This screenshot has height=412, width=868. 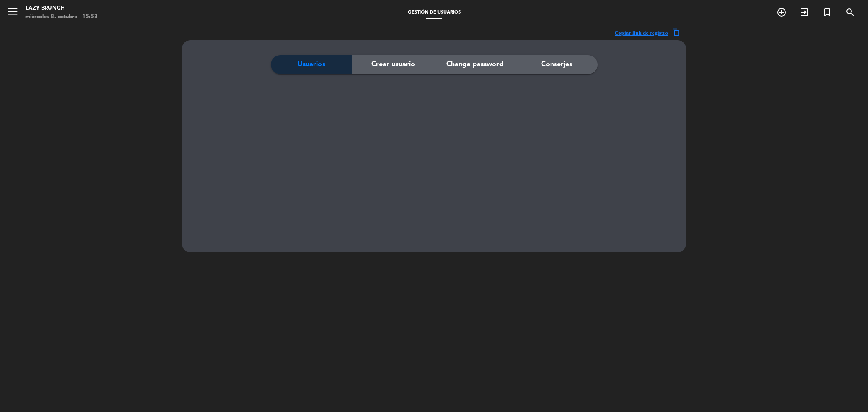 I want to click on div: miércoles 8. octubre - 15:53, so click(x=61, y=17).